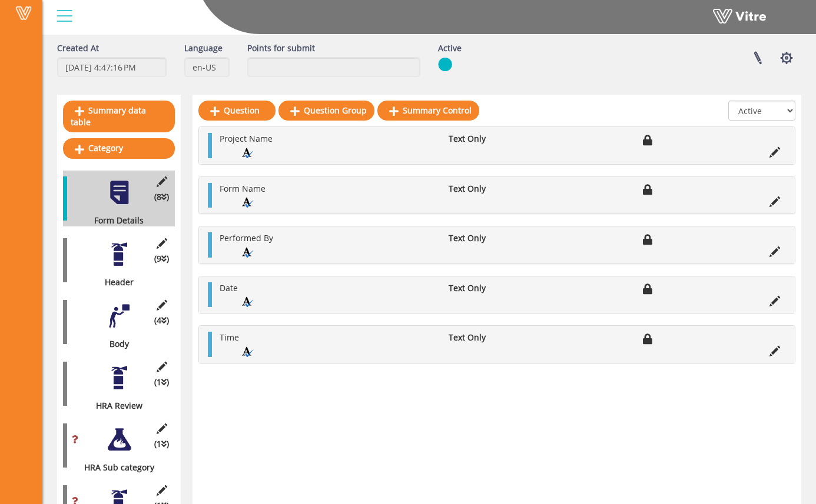 The image size is (816, 504). Describe the element at coordinates (281, 48) in the screenshot. I see `label: Points for submit` at that location.